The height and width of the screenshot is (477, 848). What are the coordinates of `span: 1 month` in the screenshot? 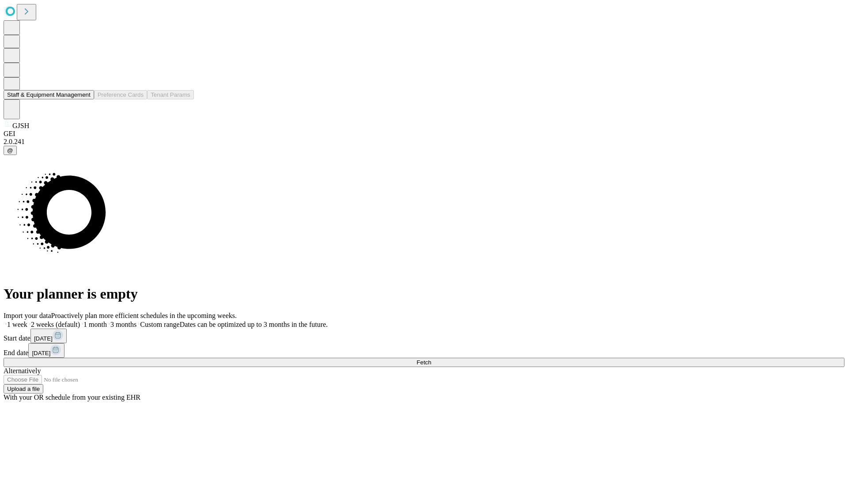 It's located at (95, 324).